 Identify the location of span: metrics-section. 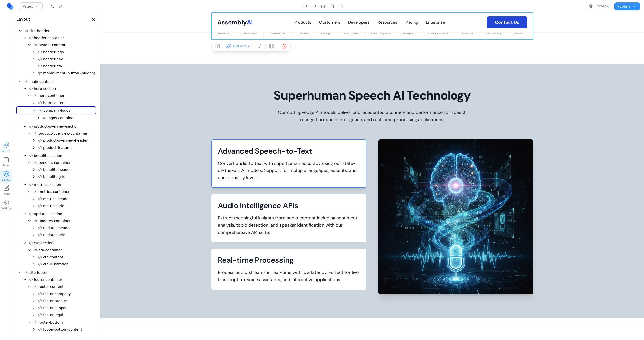
(47, 184).